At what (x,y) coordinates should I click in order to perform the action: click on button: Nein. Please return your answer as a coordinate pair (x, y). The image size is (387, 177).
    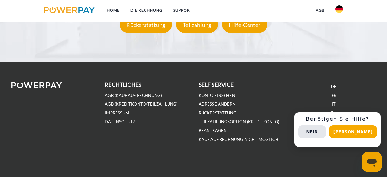
    Looking at the image, I should click on (312, 132).